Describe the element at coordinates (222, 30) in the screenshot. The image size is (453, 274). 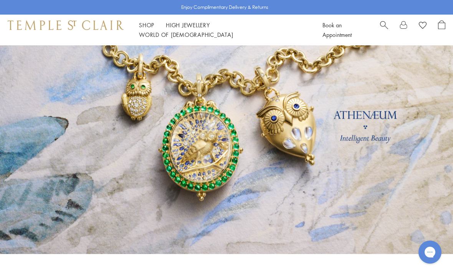
I see `nav: Main navigation` at that location.